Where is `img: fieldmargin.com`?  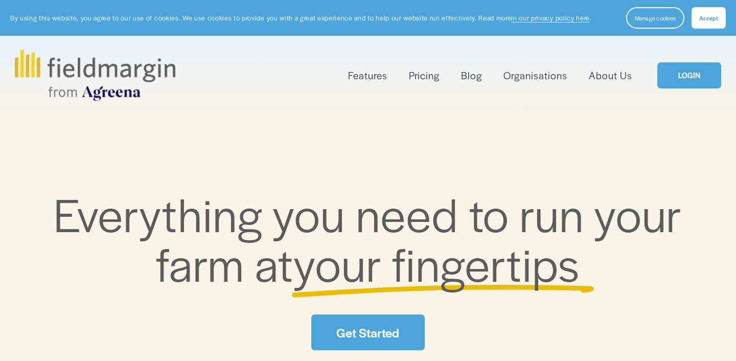 img: fieldmargin.com is located at coordinates (95, 75).